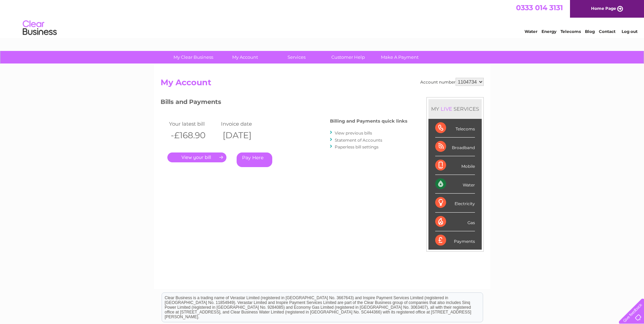 The width and height of the screenshot is (644, 324). What do you see at coordinates (246, 124) in the screenshot?
I see `td: Invoice date` at bounding box center [246, 124].